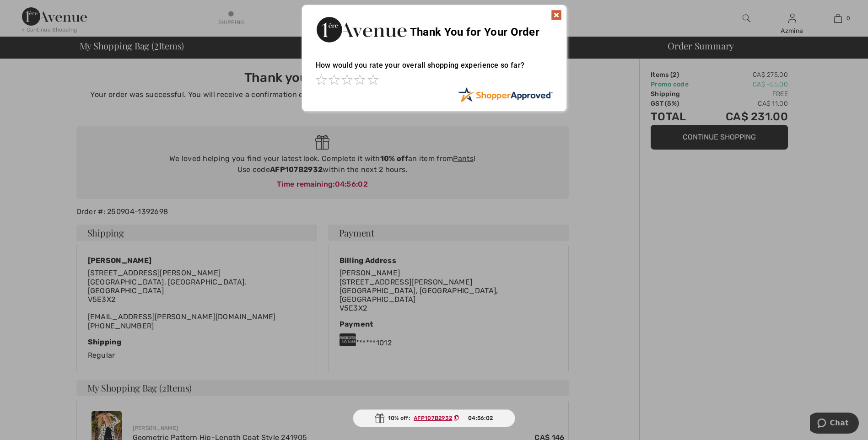 This screenshot has height=440, width=868. I want to click on span: 04:56:02, so click(481, 418).